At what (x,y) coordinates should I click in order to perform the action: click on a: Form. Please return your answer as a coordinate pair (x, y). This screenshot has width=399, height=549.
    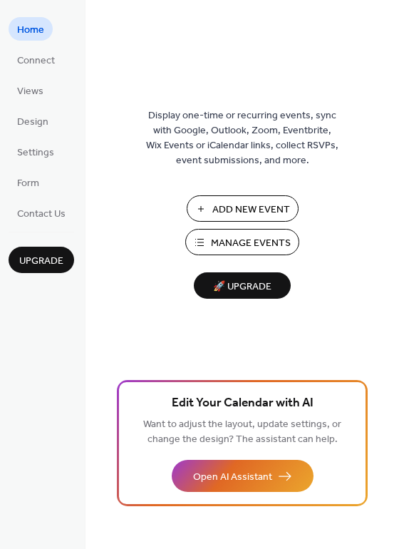
    Looking at the image, I should click on (28, 182).